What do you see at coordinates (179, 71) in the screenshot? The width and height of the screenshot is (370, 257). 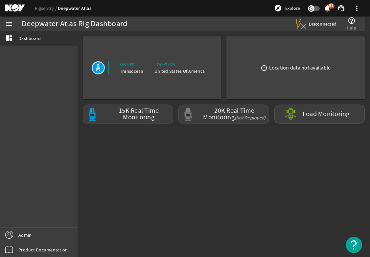 I see `div: United States Of America` at bounding box center [179, 71].